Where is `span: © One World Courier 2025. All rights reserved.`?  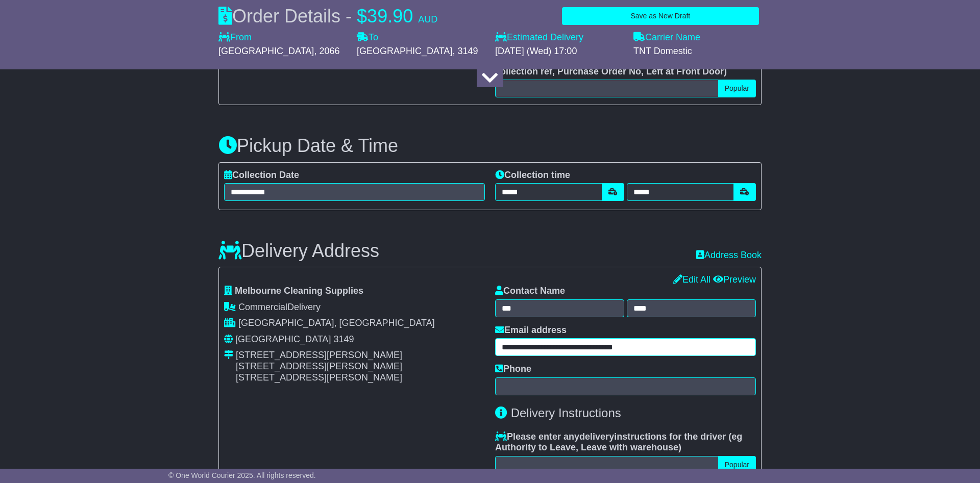
span: © One World Courier 2025. All rights reserved. is located at coordinates (242, 475).